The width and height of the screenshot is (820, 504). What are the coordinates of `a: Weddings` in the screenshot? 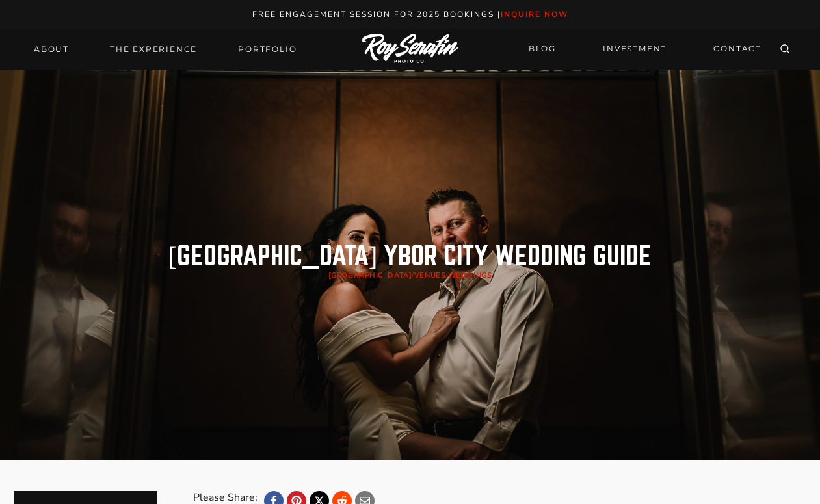 It's located at (469, 275).